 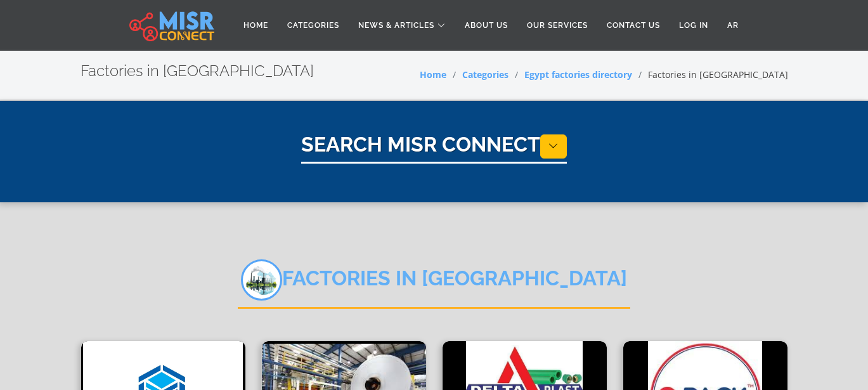 I want to click on a: AR, so click(x=733, y=25).